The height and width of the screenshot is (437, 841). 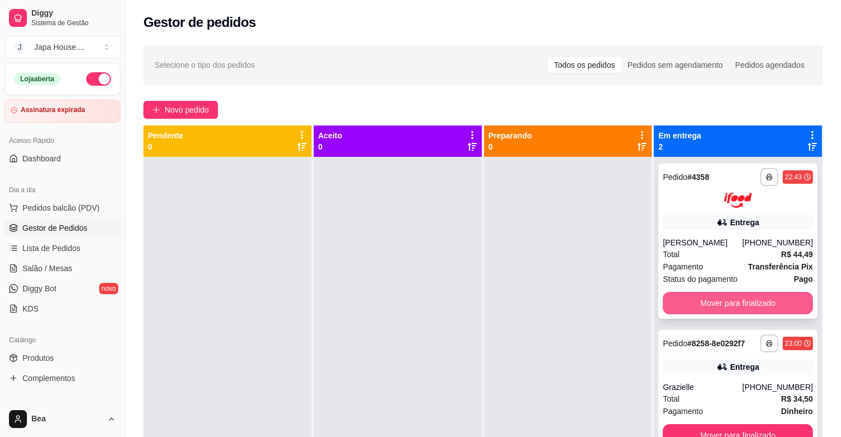 What do you see at coordinates (53, 110) in the screenshot?
I see `article: Assinatura expirada` at bounding box center [53, 110].